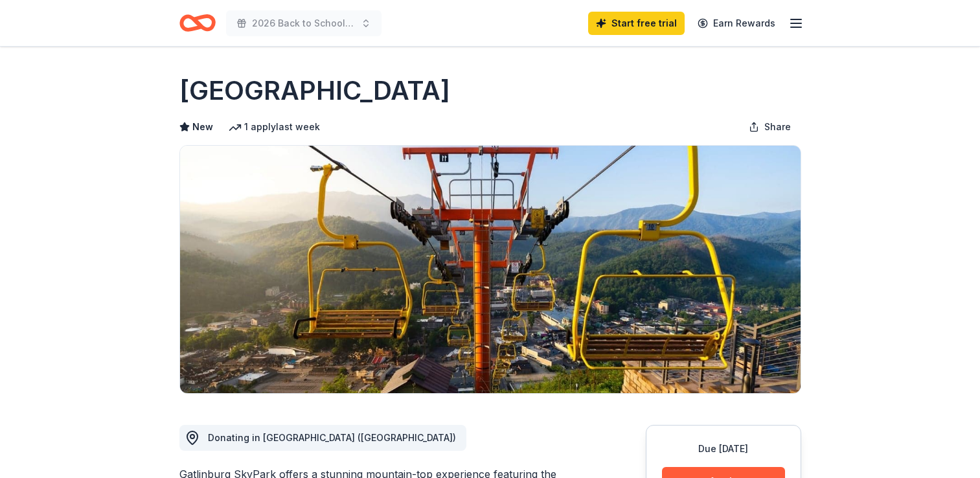 Image resolution: width=980 pixels, height=478 pixels. Describe the element at coordinates (304, 23) in the screenshot. I see `button: 2026 Back to School Vaccine Fundraiser` at that location.